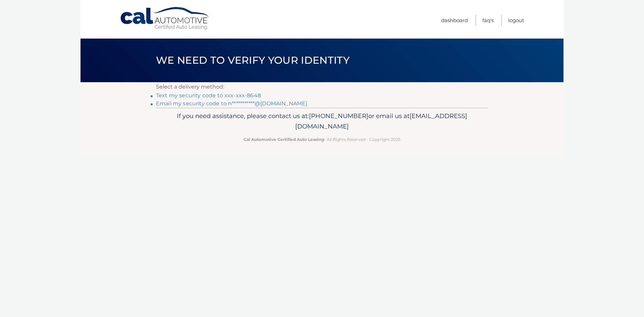  What do you see at coordinates (488, 20) in the screenshot?
I see `a: FAQ's` at bounding box center [488, 20].